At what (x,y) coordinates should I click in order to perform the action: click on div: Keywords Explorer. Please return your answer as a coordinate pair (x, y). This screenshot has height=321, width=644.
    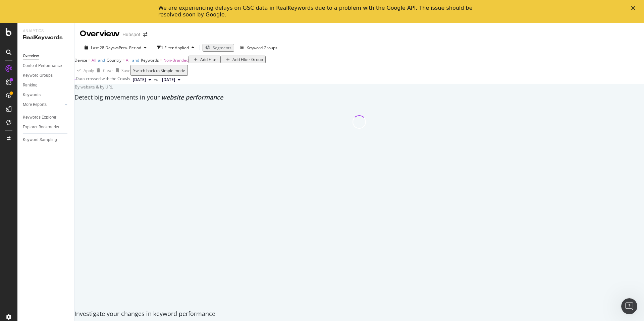
    Looking at the image, I should click on (40, 117).